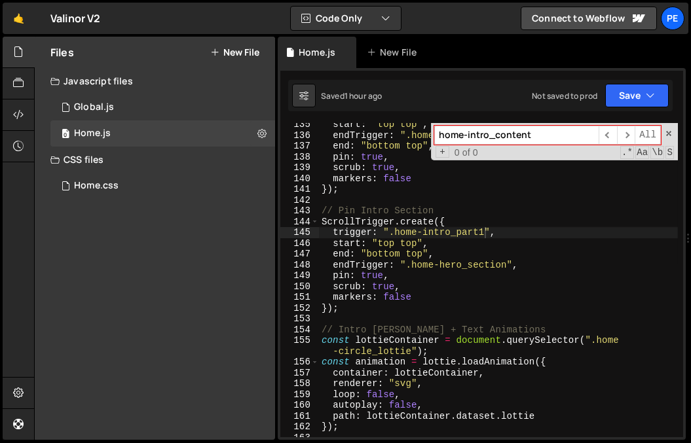 Image resolution: width=691 pixels, height=443 pixels. What do you see at coordinates (299, 297) in the screenshot?
I see `div: 151` at bounding box center [299, 297].